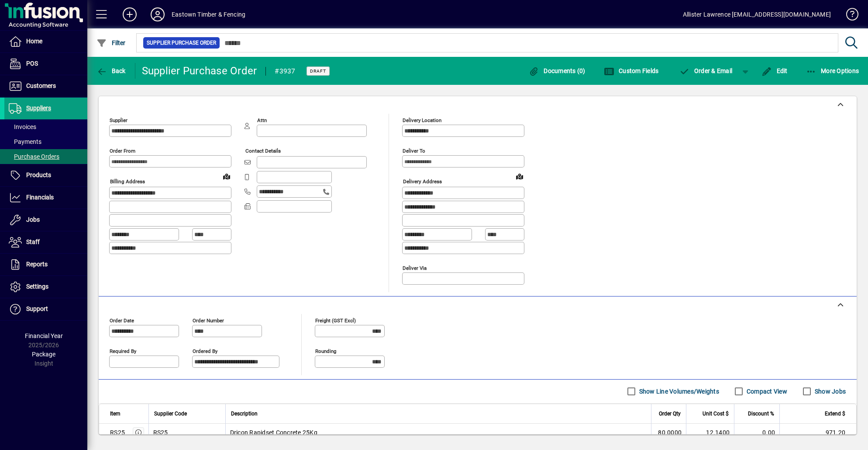 This screenshot has height=450, width=868. Describe the element at coordinates (44, 336) in the screenshot. I see `span: Financial Year` at that location.